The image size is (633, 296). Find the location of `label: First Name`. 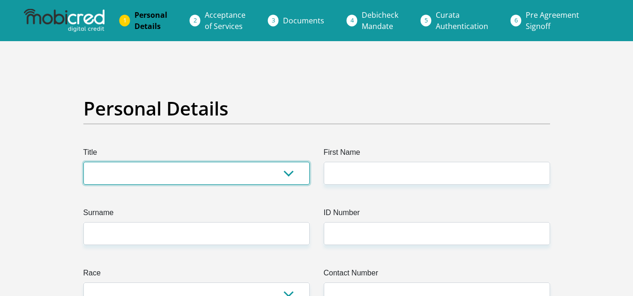

label: First Name is located at coordinates (436, 155).